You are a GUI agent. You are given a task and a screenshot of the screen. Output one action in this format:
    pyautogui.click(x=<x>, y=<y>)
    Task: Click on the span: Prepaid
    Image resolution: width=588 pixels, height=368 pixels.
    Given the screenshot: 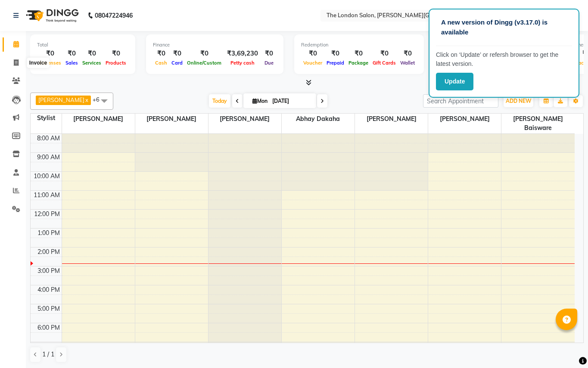 What is the action you would take?
    pyautogui.click(x=335, y=63)
    